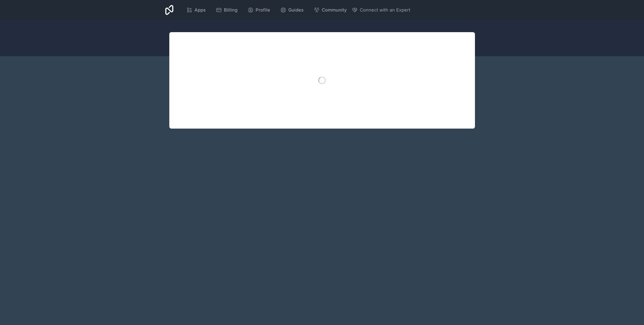 The width and height of the screenshot is (644, 325). I want to click on a: Billing, so click(227, 10).